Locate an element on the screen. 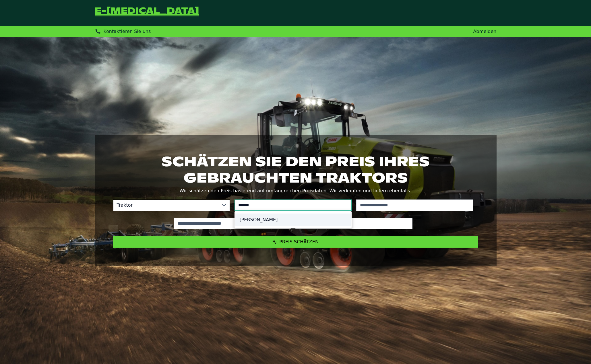 The width and height of the screenshot is (591, 364). h1: Schätzen Sie den Preis Ihres gebrauchten Traktors is located at coordinates (296, 170).